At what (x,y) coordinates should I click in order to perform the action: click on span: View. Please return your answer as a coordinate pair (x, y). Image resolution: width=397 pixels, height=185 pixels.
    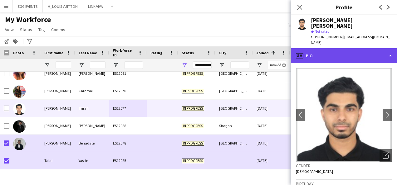
    Looking at the image, I should click on (9, 30).